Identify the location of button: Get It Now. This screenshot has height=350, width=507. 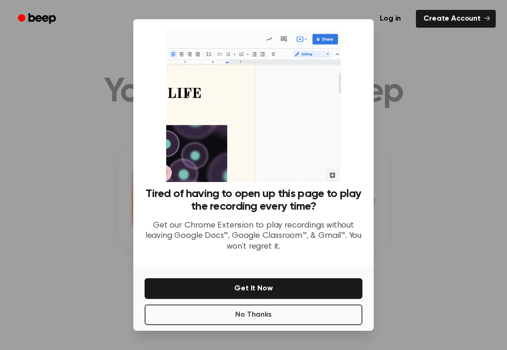
(253, 289).